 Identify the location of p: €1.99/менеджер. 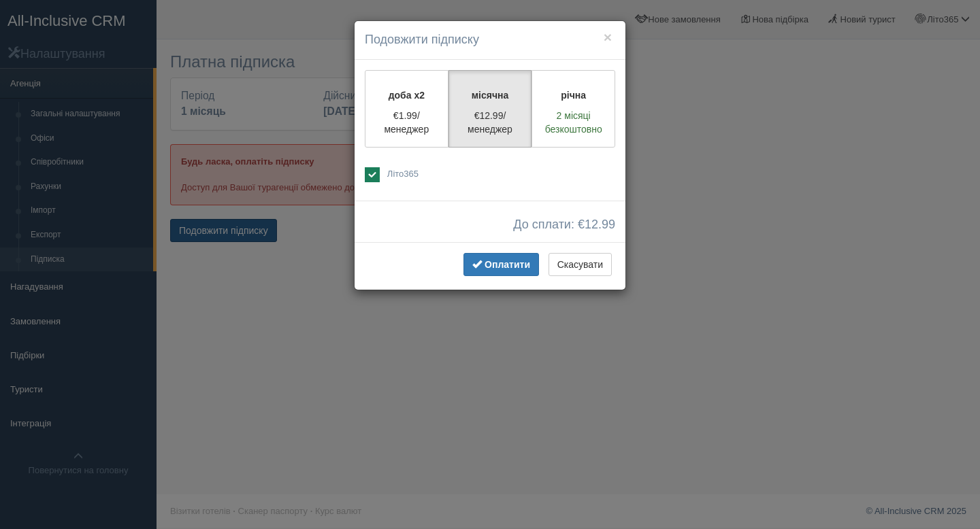
(406, 122).